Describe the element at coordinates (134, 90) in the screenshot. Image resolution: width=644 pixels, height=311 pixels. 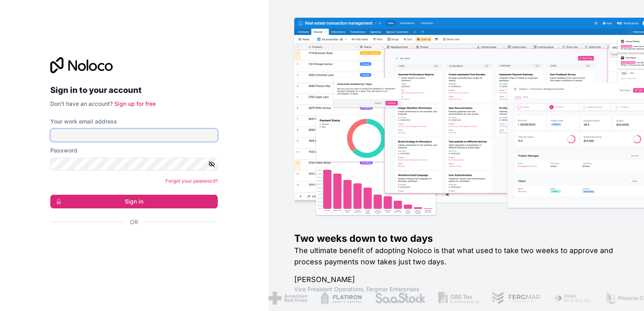
I see `h2: Sign in to your account` at that location.